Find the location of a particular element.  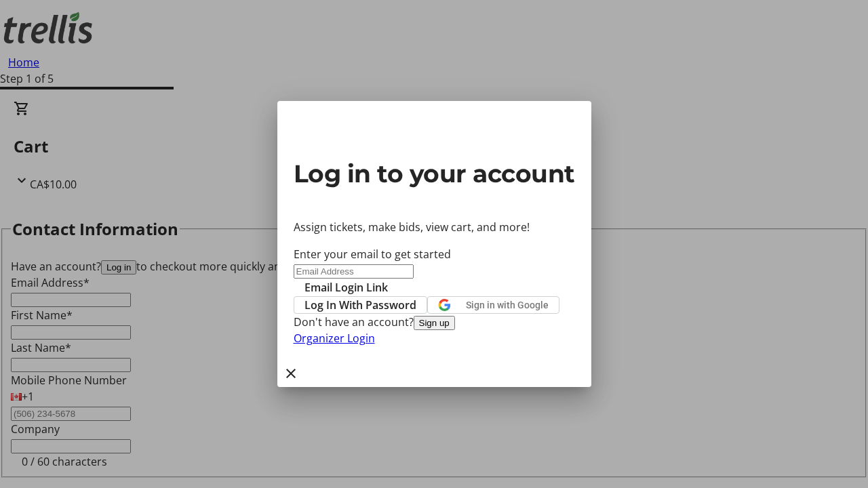

button: Close is located at coordinates (291, 374).